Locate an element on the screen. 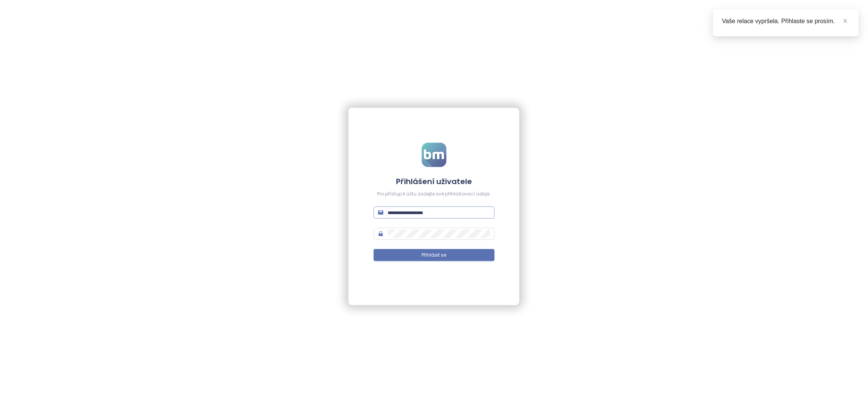 Image resolution: width=868 pixels, height=413 pixels. button: Přihlásit se is located at coordinates (434, 255).